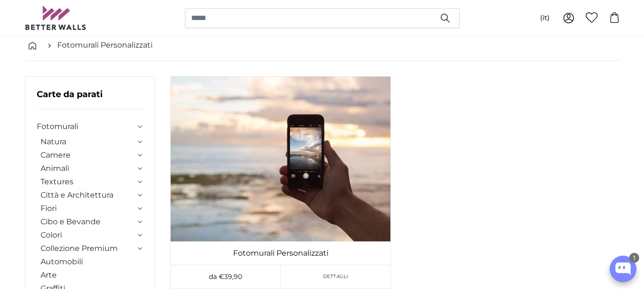 This screenshot has width=644, height=289. Describe the element at coordinates (88, 222) in the screenshot. I see `a: Cibo e Bevande` at that location.